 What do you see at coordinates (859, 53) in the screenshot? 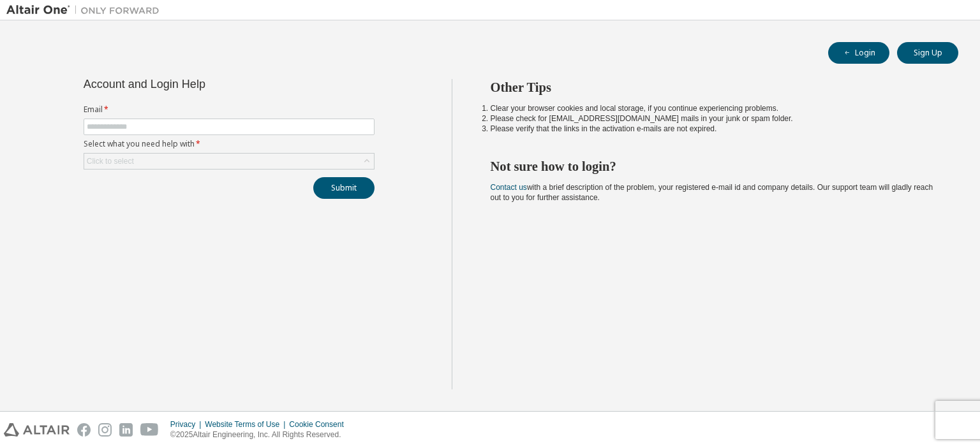
I see `button: Login` at bounding box center [859, 53].